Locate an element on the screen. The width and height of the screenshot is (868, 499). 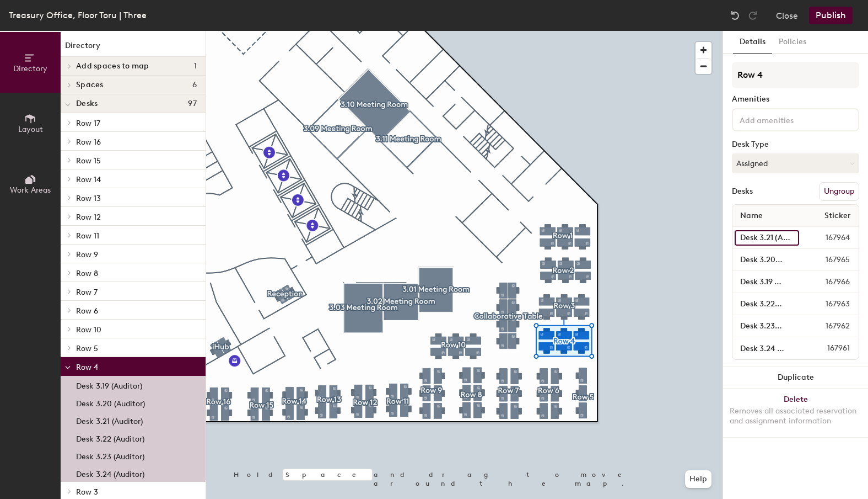
button: Policies is located at coordinates (793, 42).